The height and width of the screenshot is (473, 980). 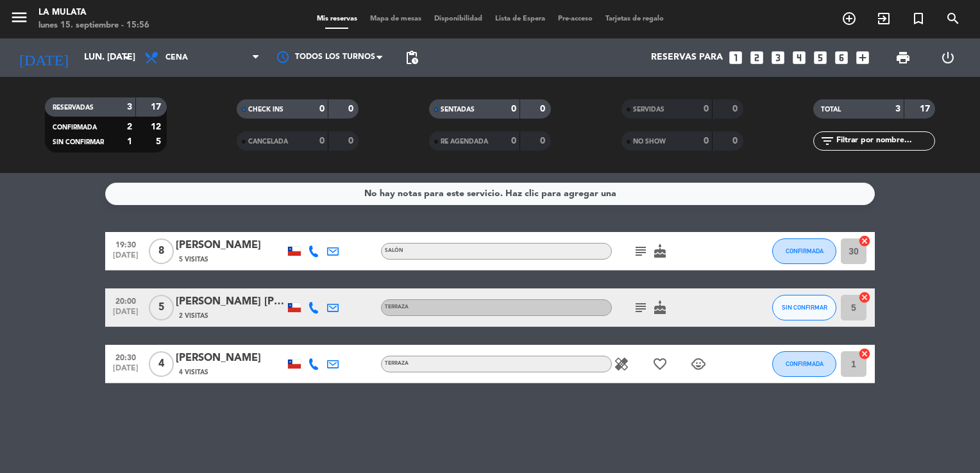 What do you see at coordinates (953, 18) in the screenshot?
I see `i: search` at bounding box center [953, 18].